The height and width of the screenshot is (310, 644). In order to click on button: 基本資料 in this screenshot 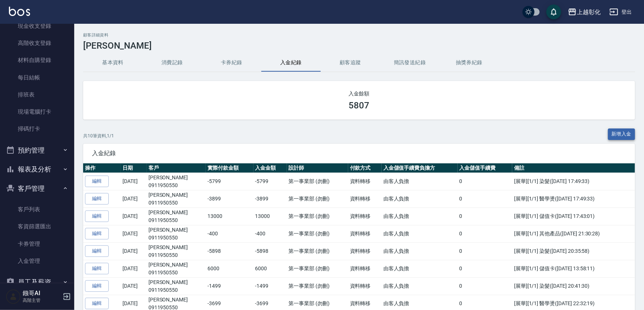, I will do `click(113, 63)`.